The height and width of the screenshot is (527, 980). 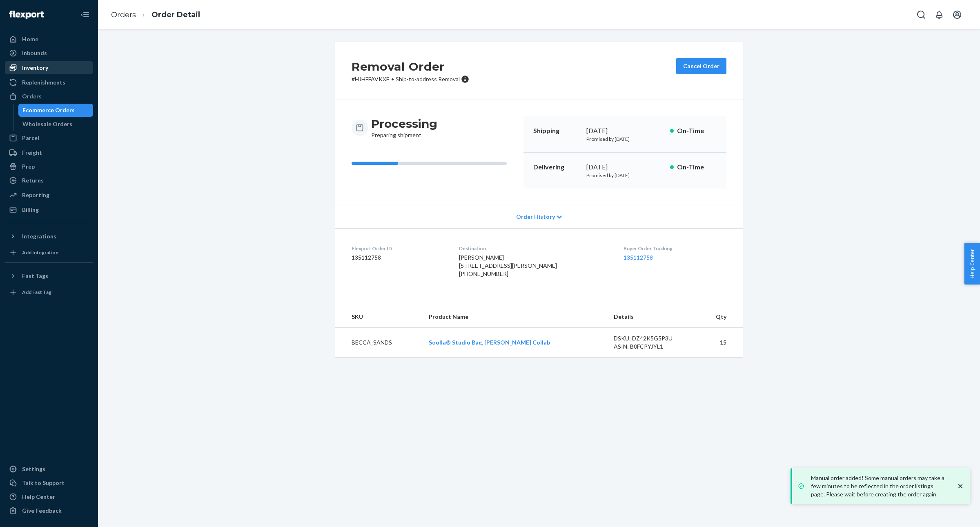 What do you see at coordinates (410, 67) in the screenshot?
I see `h2: Removal Order` at bounding box center [410, 67].